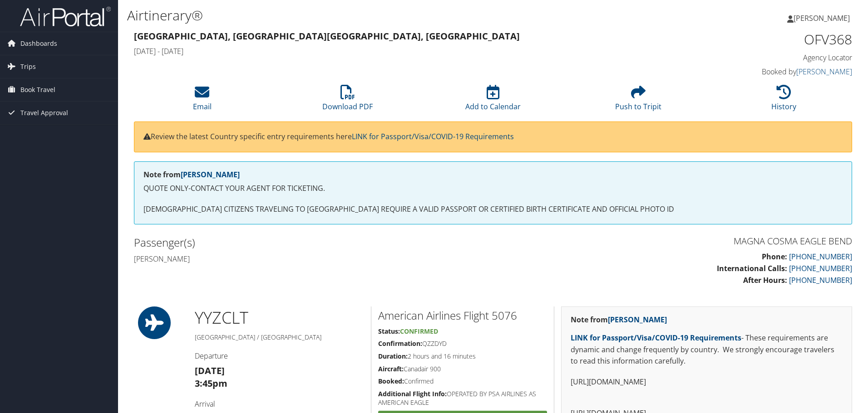 The height and width of the screenshot is (413, 868). What do you see at coordinates (765, 280) in the screenshot?
I see `strong: After Hours:` at bounding box center [765, 280].